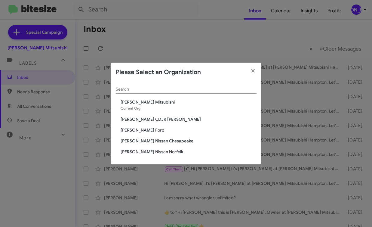 The height and width of the screenshot is (227, 372). What do you see at coordinates (130, 108) in the screenshot?
I see `span: Current Org` at bounding box center [130, 108].